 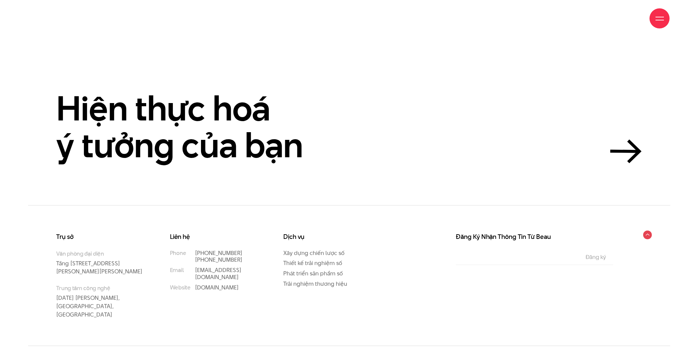 What do you see at coordinates (178, 253) in the screenshot?
I see `small: Phone` at bounding box center [178, 253].